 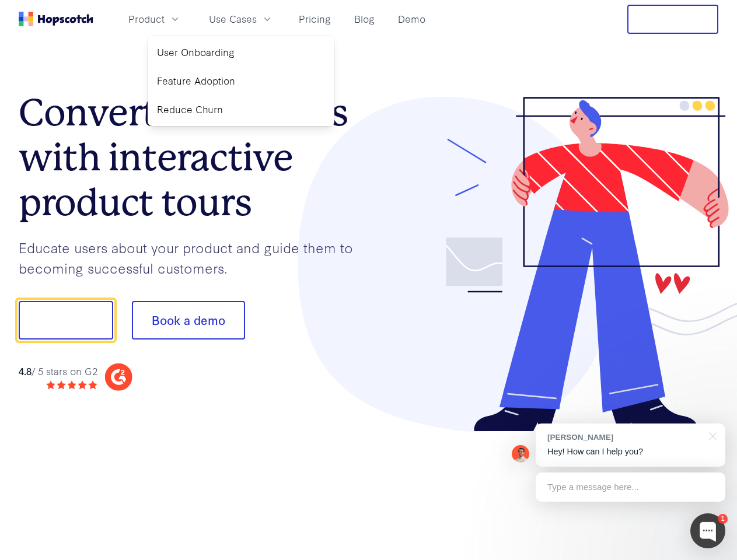 I want to click on div: Type a message here..., so click(x=631, y=487).